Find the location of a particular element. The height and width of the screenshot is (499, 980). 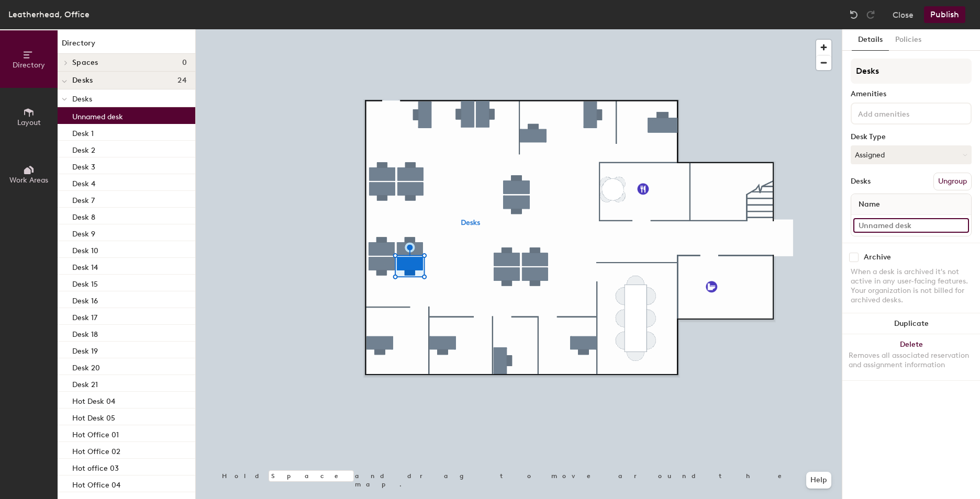

span: Spaces is located at coordinates (86, 63).